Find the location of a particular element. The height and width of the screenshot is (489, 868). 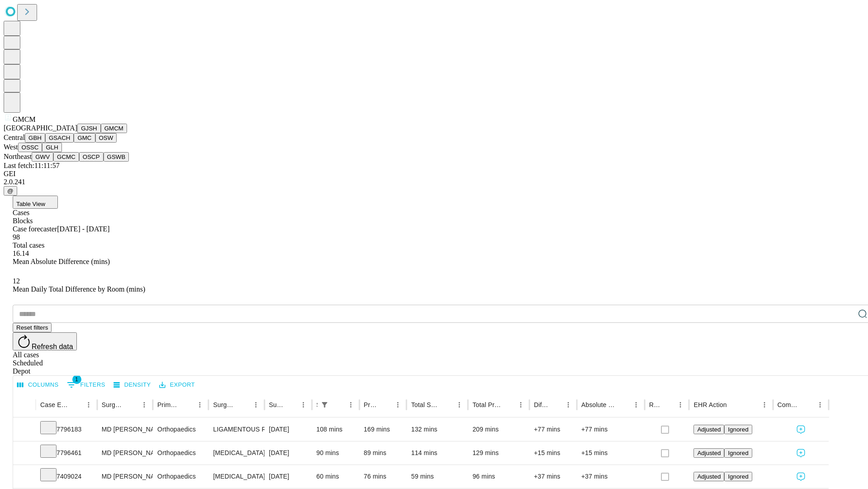

div: Surgery Name is located at coordinates (224, 405).